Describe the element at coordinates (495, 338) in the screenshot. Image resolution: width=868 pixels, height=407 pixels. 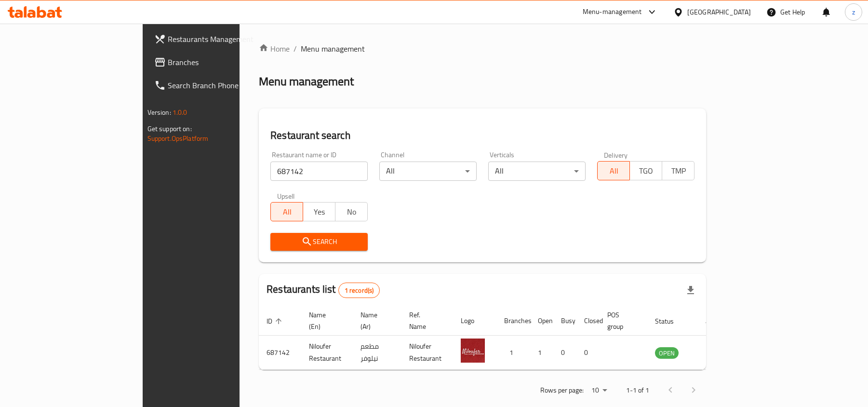
I see `table: enhanced table` at that location.